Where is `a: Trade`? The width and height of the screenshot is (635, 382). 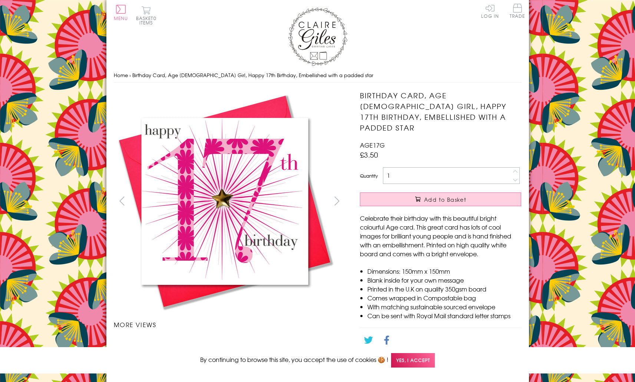
a: Trade is located at coordinates (518, 11).